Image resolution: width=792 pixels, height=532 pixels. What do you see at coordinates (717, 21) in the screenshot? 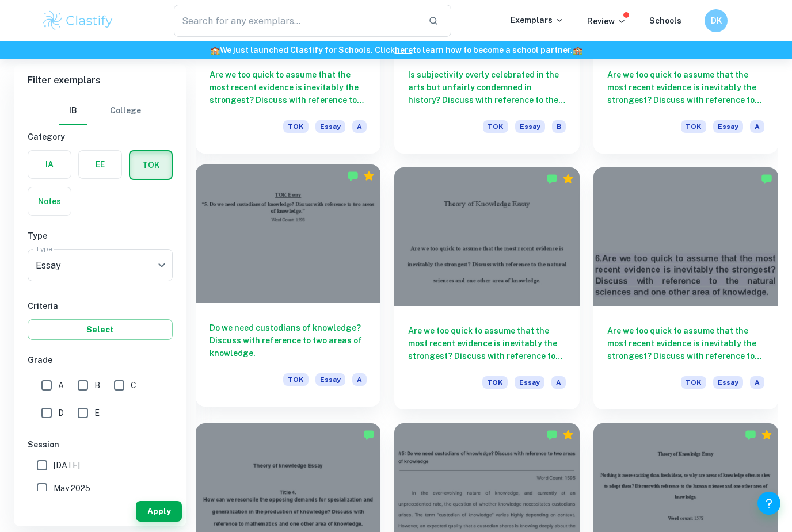
I see `button: DK` at bounding box center [717, 21].